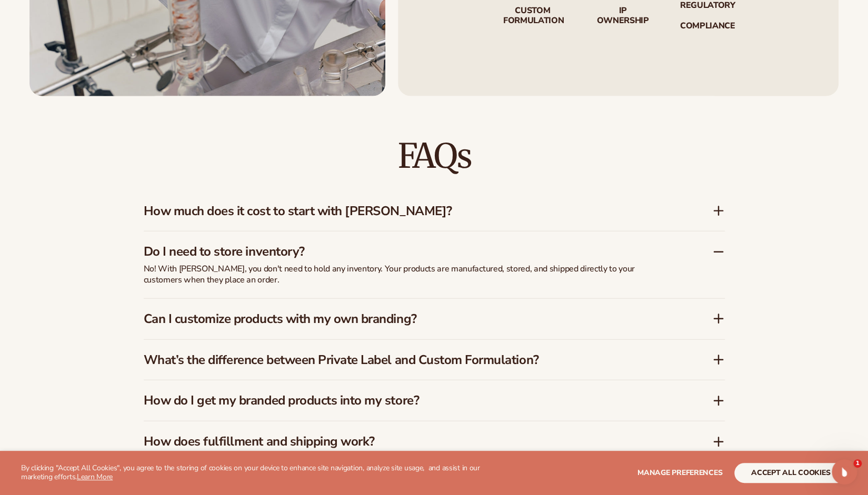 The width and height of the screenshot is (868, 495). What do you see at coordinates (434, 156) in the screenshot?
I see `h2: FAQs` at bounding box center [434, 156].